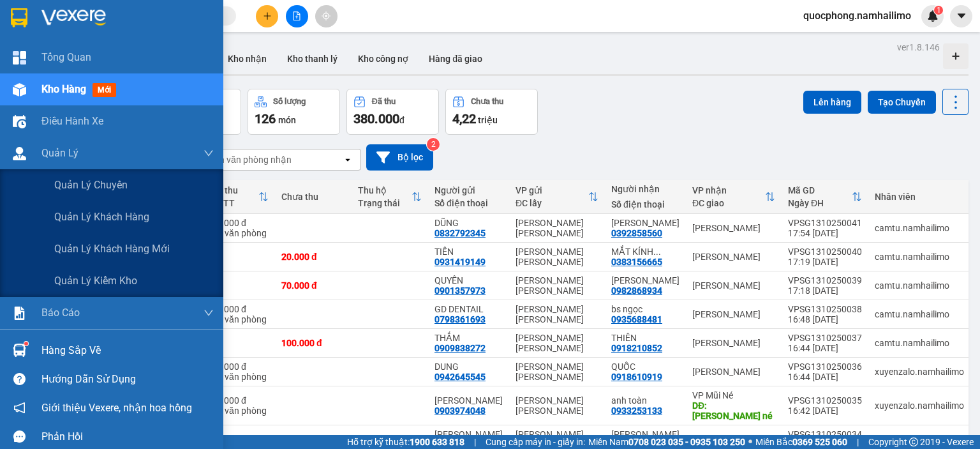 The height and width of the screenshot is (449, 980). Describe the element at coordinates (645, 367) in the screenshot. I see `div: QUỐC` at that location.